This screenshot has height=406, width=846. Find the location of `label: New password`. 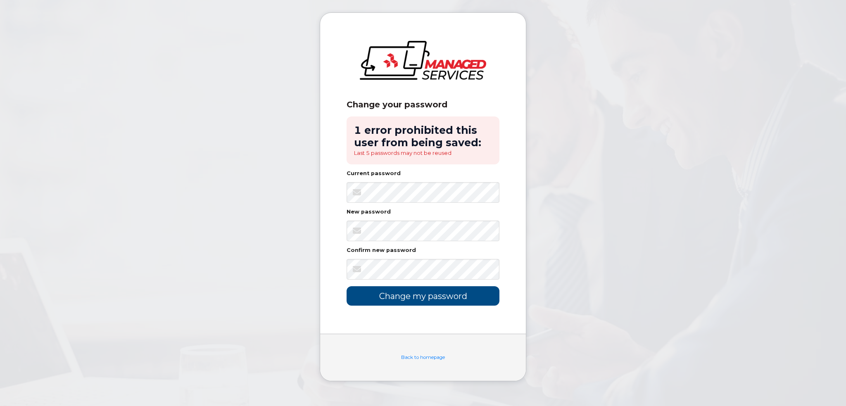

label: New password is located at coordinates (369, 212).